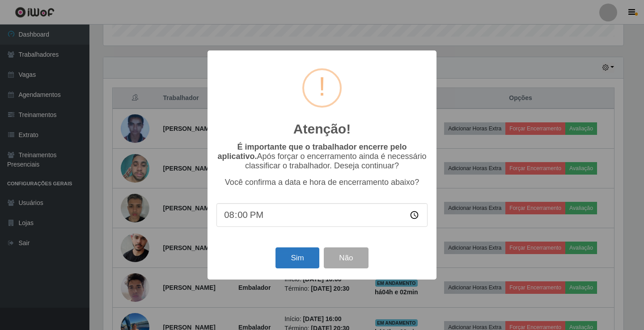  Describe the element at coordinates (322, 182) in the screenshot. I see `p: Você confirma a data e hora de encerramento abaixo?` at that location.